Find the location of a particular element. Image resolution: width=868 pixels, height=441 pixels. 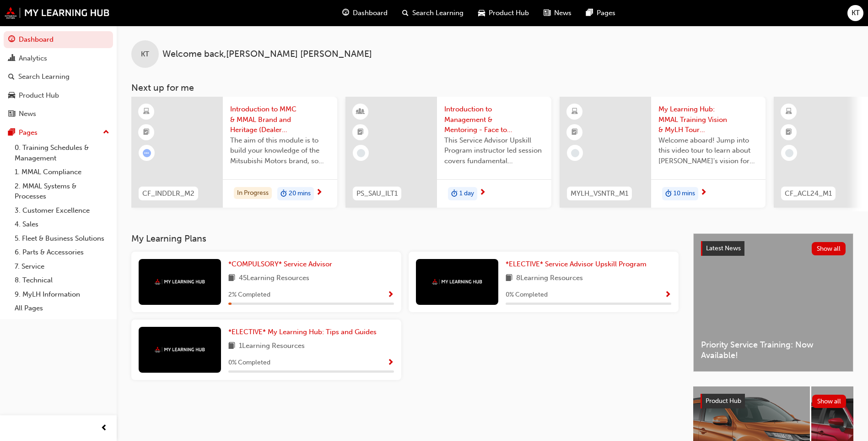

span: *COMPULSORY* Service Advisor is located at coordinates (280, 264).